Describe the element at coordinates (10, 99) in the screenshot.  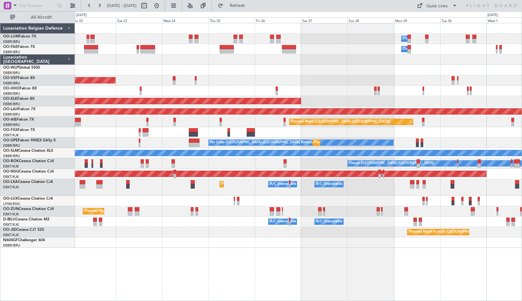
I see `span: OO-ELK` at that location.